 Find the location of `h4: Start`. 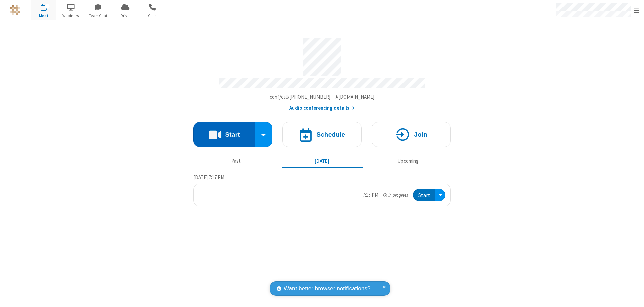

h4: Start is located at coordinates (232, 135).